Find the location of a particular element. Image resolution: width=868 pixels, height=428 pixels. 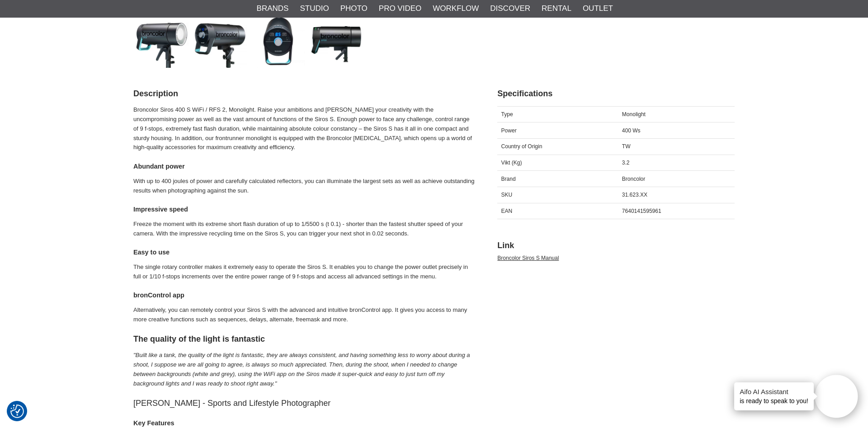

em: "Built like a tank, the quality of the light is fantastic, they are always consistent, and having... is located at coordinates (301, 369).